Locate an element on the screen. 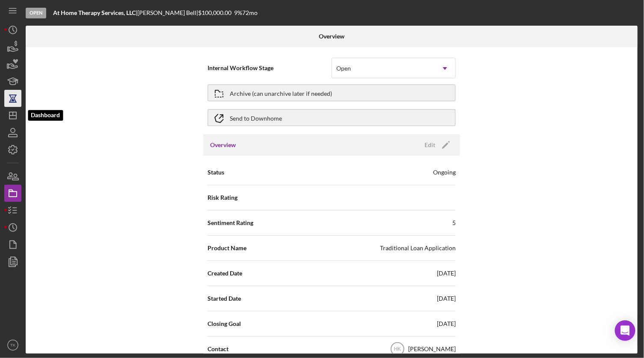 Image resolution: width=644 pixels, height=358 pixels. div: Ongoing is located at coordinates (444, 172).